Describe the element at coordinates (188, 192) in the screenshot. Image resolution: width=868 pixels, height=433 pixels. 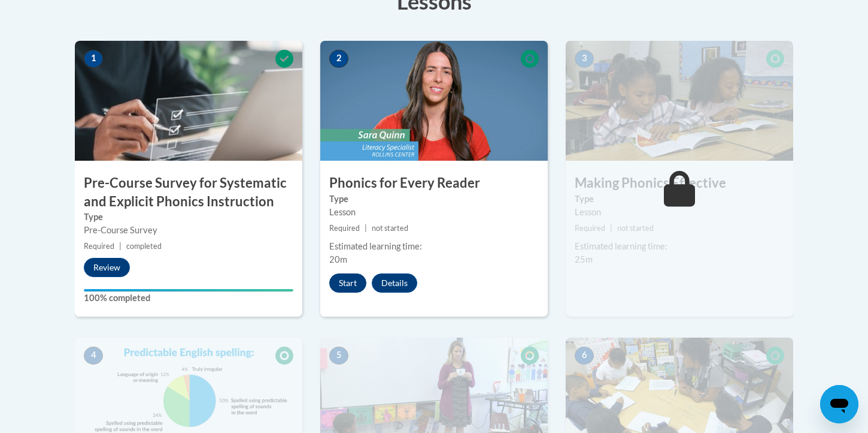
I see `h3: Pre-Course Survey for Systematic and Explicit Phonics Instruction` at that location.